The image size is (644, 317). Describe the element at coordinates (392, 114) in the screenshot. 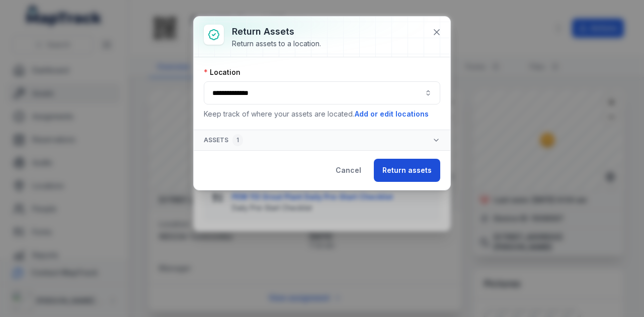

I see `button: Add or edit locations` at that location.